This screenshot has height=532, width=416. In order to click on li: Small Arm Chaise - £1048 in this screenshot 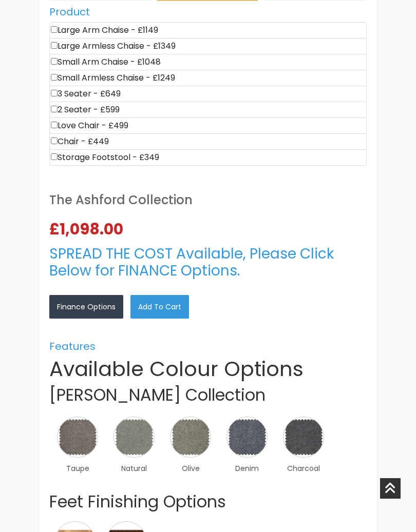, I will do `click(208, 62)`.